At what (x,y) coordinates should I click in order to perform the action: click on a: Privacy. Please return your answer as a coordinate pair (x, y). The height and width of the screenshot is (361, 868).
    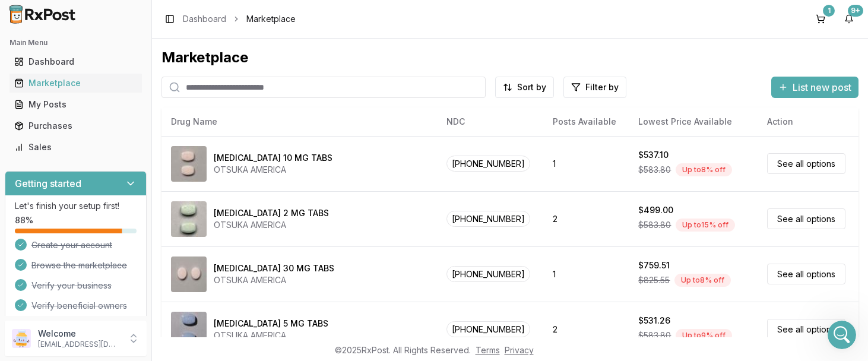
    Looking at the image, I should click on (519, 350).